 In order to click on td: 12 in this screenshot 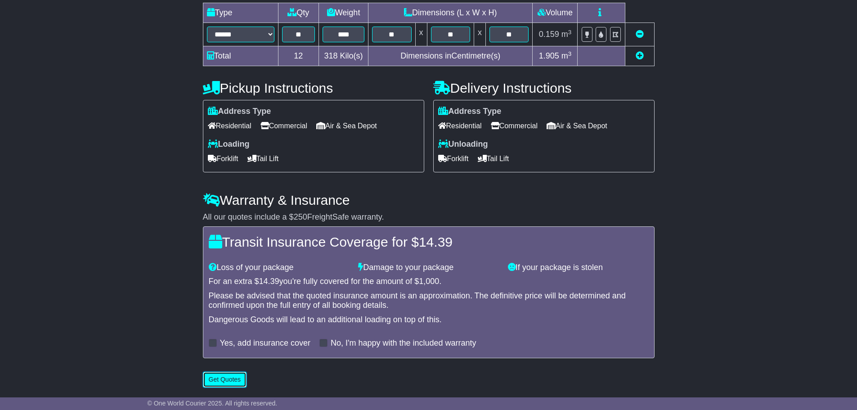, I will do `click(298, 56)`.